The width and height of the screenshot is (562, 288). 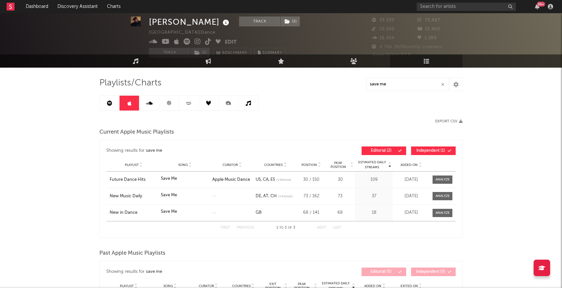 What do you see at coordinates (427, 38) in the screenshot?
I see `span: 1.389` at bounding box center [427, 38].